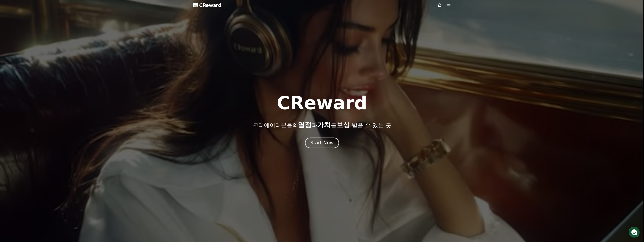  I want to click on a: 설정, so click(61, 124).